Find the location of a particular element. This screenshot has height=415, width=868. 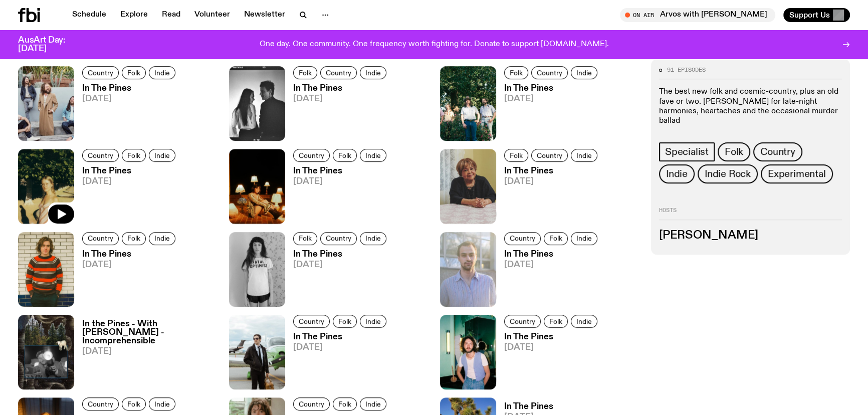

a: Volunteer is located at coordinates (212, 15).